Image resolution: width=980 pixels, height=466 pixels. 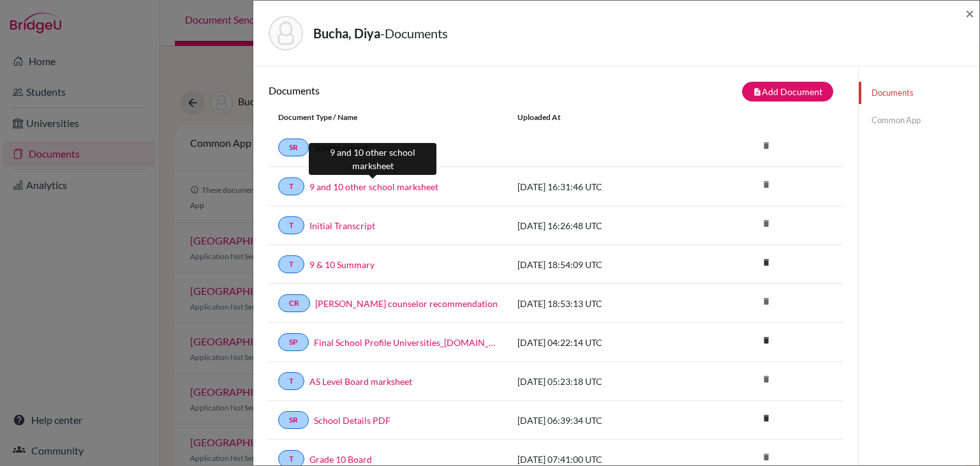 What do you see at coordinates (787, 91) in the screenshot?
I see `button: note_addAdd Document` at bounding box center [787, 91].